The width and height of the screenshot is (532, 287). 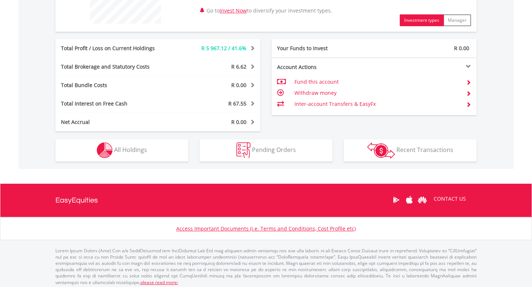 What do you see at coordinates (457, 20) in the screenshot?
I see `button: Manager` at bounding box center [457, 20].